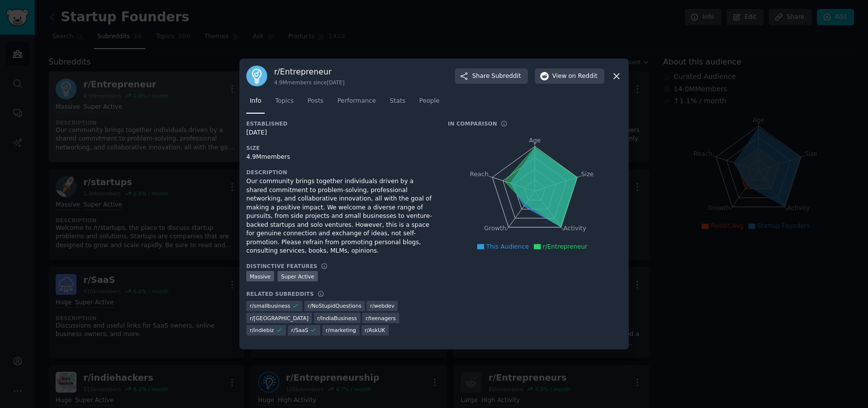 Image resolution: width=868 pixels, height=408 pixels. Describe the element at coordinates (429, 102) in the screenshot. I see `span: People` at that location.